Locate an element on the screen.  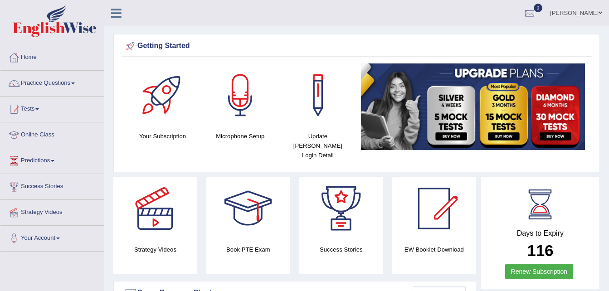
a: Renew Subscription is located at coordinates (539, 272).